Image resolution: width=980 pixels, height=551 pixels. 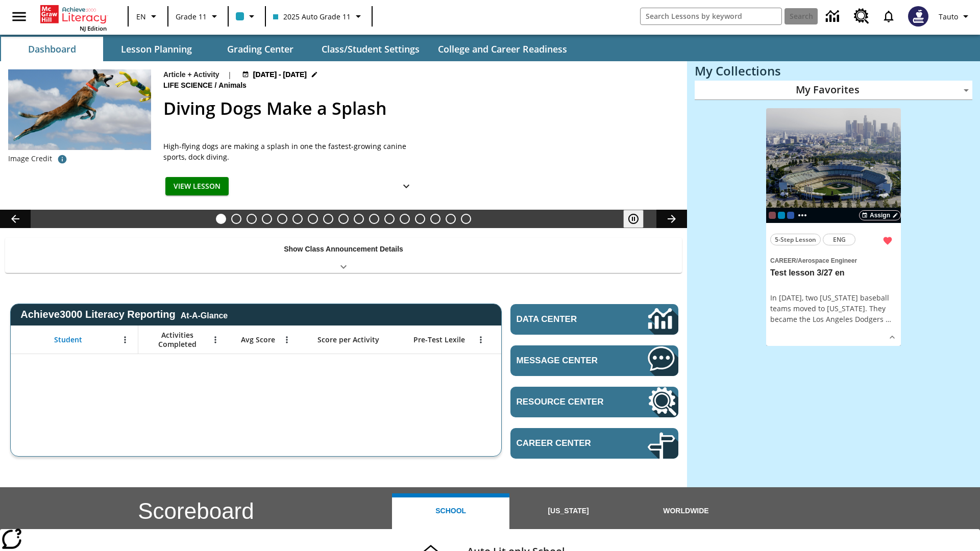 What do you see at coordinates (880, 215) in the screenshot?
I see `span: Assign` at bounding box center [880, 215].